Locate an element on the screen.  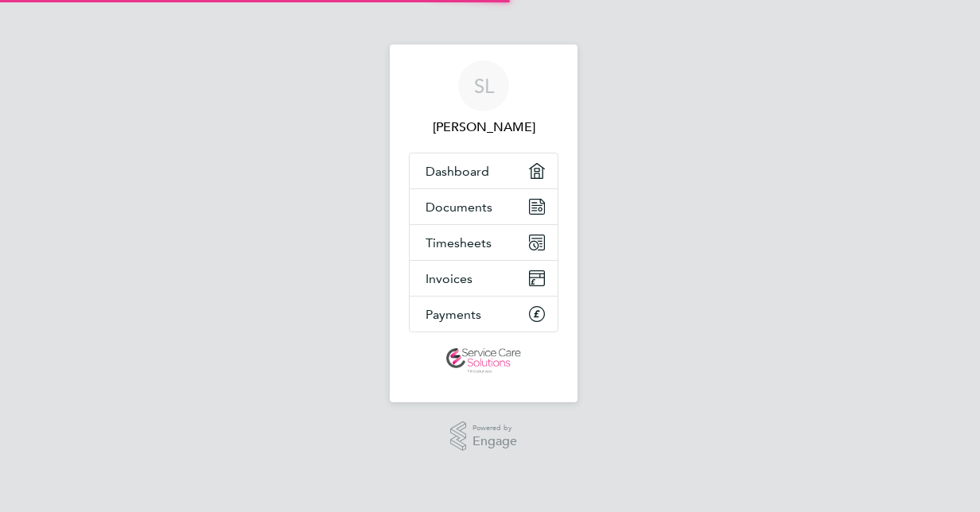
a: Documents is located at coordinates (483, 206).